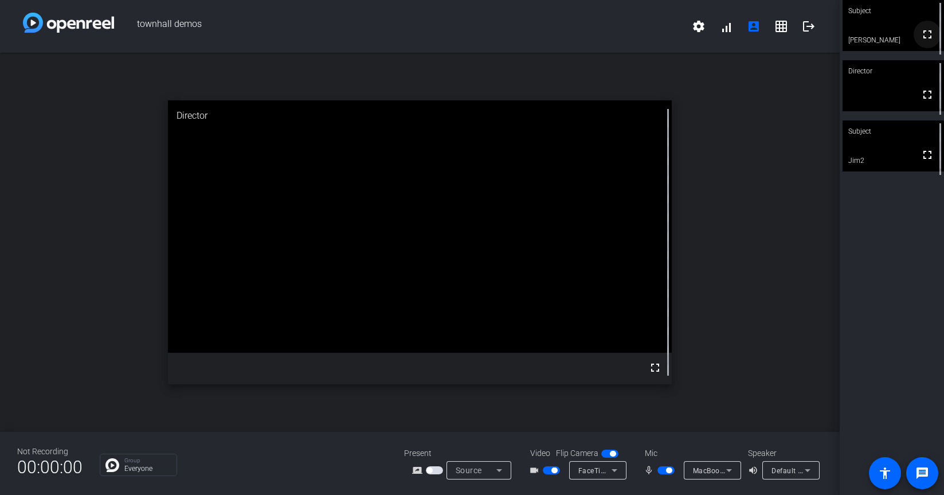 Image resolution: width=944 pixels, height=495 pixels. What do you see at coordinates (781, 26) in the screenshot?
I see `mat-icon: grid_on` at bounding box center [781, 26].